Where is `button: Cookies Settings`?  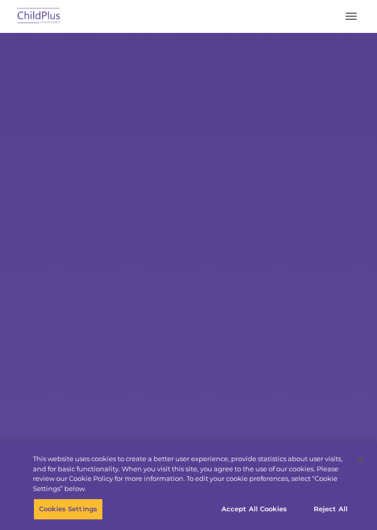
button: Cookies Settings is located at coordinates (68, 510).